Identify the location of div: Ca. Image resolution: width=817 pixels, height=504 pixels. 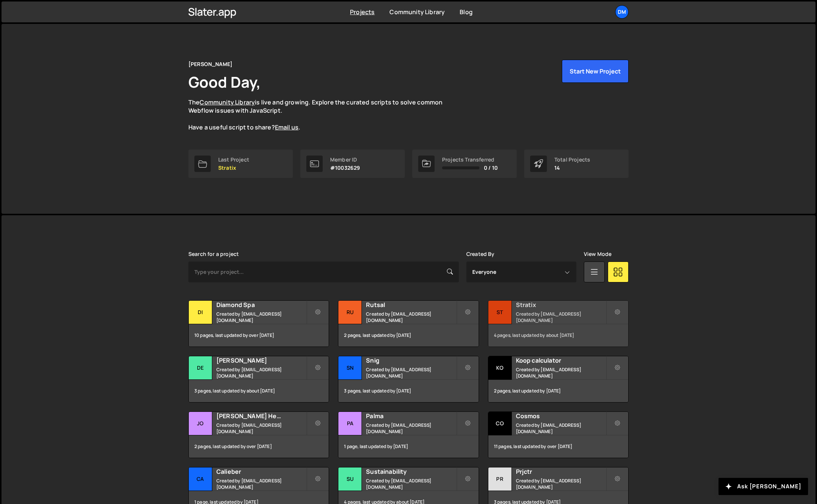
(200, 479).